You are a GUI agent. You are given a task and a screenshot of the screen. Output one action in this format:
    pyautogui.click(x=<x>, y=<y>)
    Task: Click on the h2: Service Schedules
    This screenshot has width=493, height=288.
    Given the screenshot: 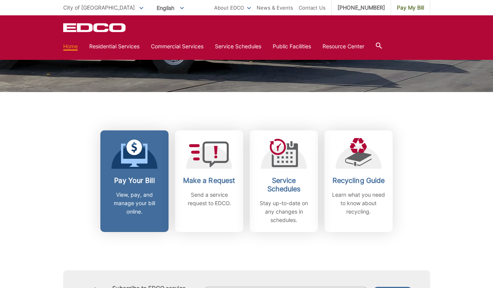 What is the action you would take?
    pyautogui.click(x=284, y=185)
    